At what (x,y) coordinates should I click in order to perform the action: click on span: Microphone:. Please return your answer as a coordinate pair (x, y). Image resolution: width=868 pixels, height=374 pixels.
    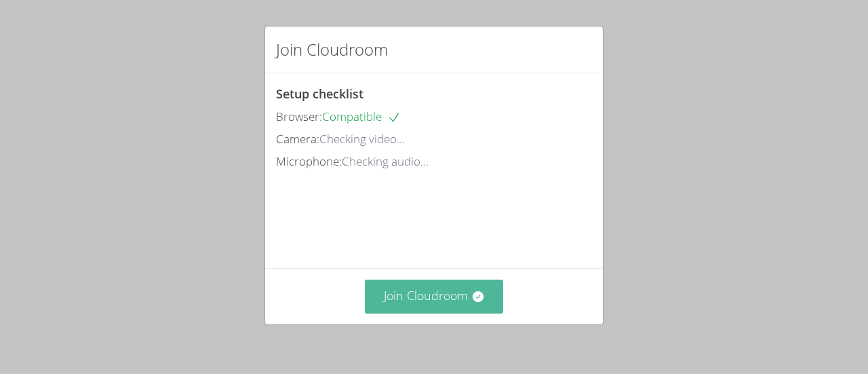
    Looking at the image, I should click on (308, 161).